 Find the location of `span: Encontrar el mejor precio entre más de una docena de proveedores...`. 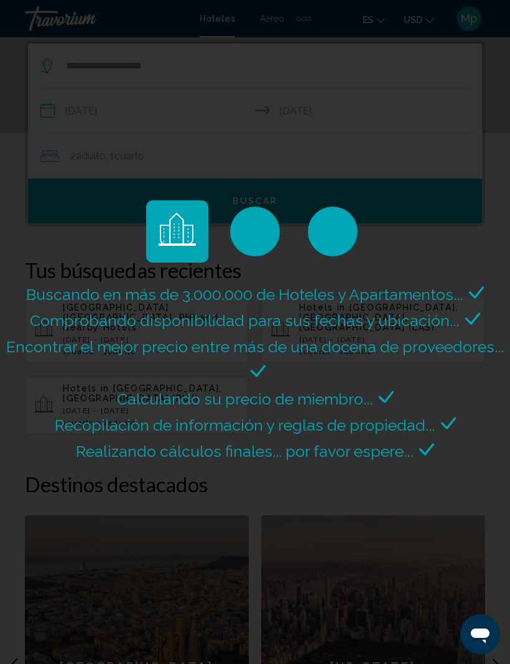

span: Encontrar el mejor precio entre más de una docena de proveedores... is located at coordinates (255, 347).